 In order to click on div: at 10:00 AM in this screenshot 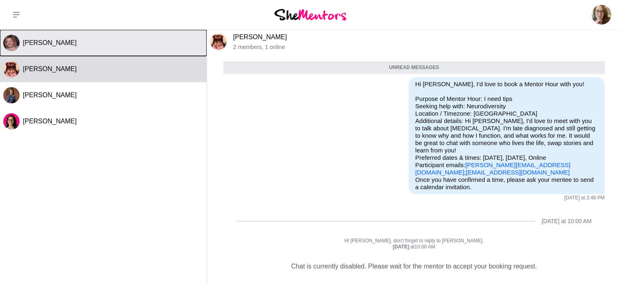, I will do `click(414, 247)`.